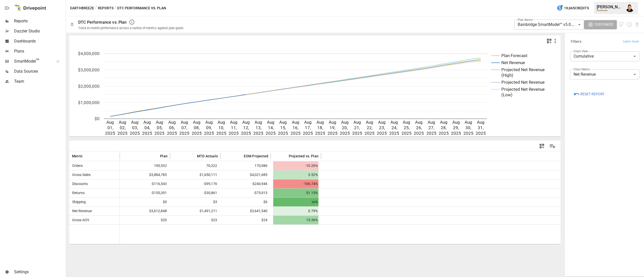  What do you see at coordinates (40, 51) in the screenshot?
I see `span: Plans` at bounding box center [40, 51].